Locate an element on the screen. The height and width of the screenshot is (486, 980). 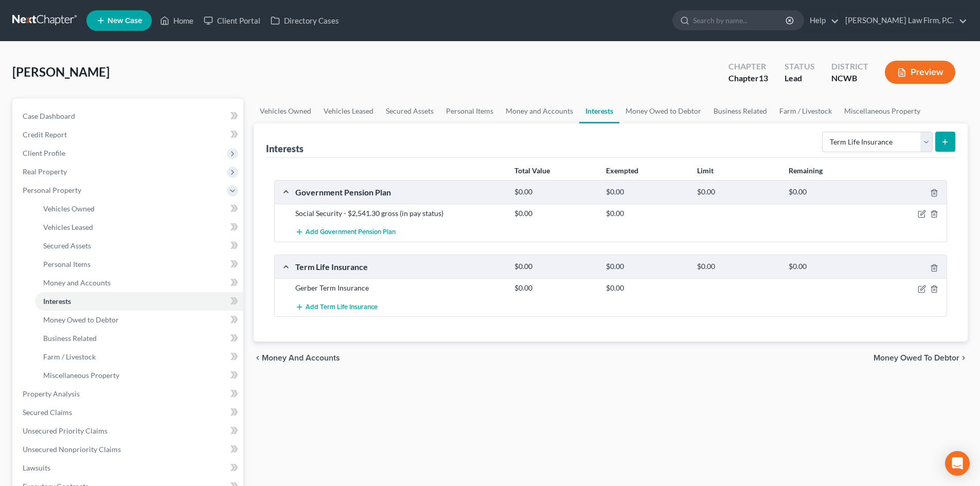
span: Business Related is located at coordinates (70, 338).